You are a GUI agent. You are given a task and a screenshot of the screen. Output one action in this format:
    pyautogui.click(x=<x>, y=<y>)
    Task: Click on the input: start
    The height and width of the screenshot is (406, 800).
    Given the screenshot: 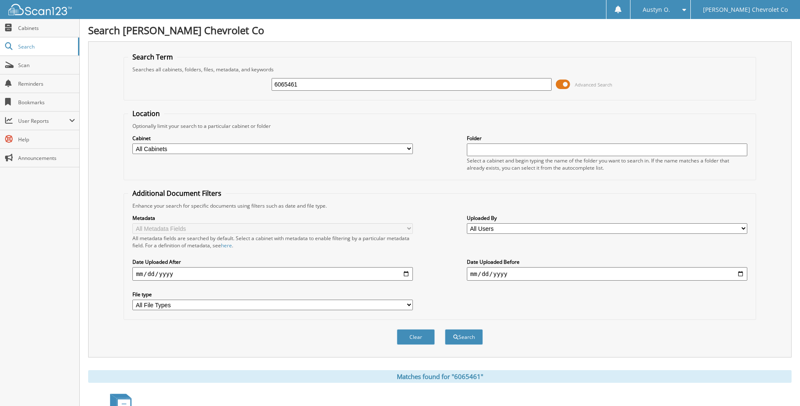 What is the action you would take?
    pyautogui.click(x=273, y=274)
    